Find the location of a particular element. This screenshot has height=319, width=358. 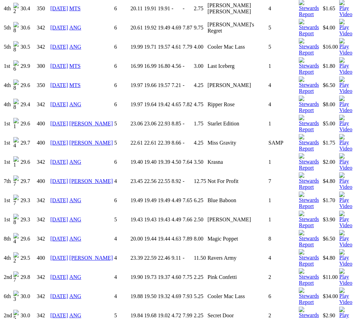

td: 7 is located at coordinates (283, 181).